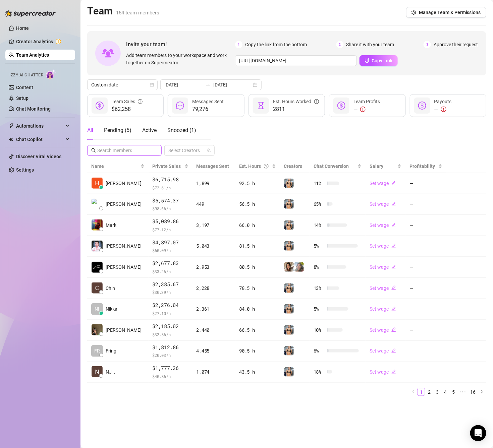 Image resolution: width=493 pixels, height=448 pixels. Describe the element at coordinates (170, 348) in the screenshot. I see `span: $1,812.86` at that location.